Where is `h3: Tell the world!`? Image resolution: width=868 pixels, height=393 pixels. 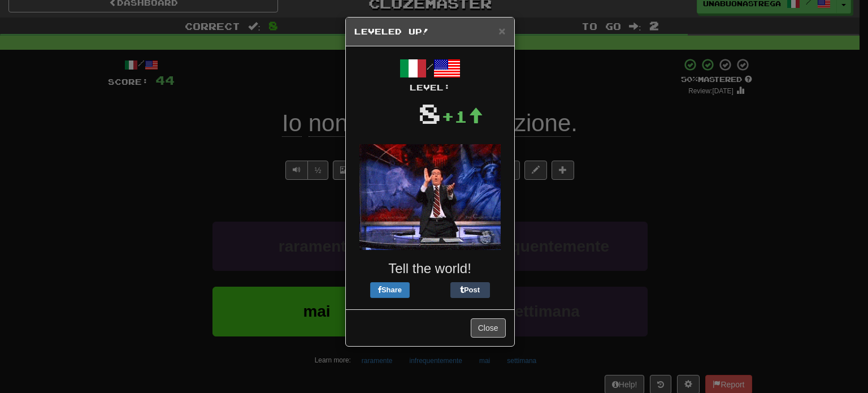 h3: Tell the world! is located at coordinates (430, 269).